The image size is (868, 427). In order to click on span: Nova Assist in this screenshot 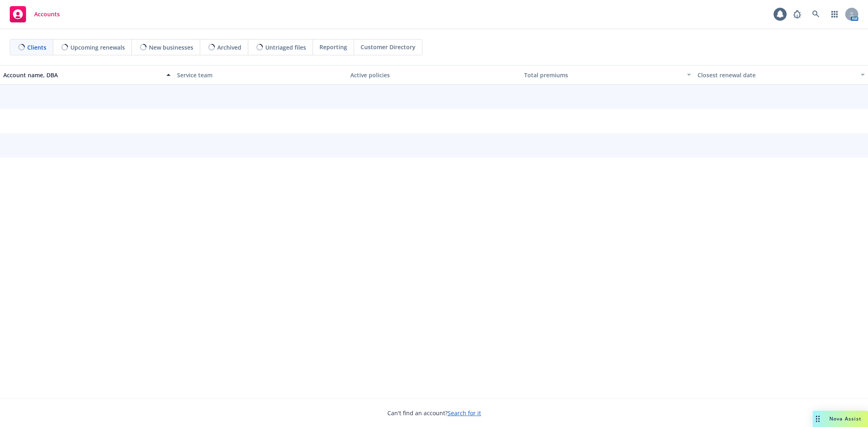, I will do `click(845, 419)`.